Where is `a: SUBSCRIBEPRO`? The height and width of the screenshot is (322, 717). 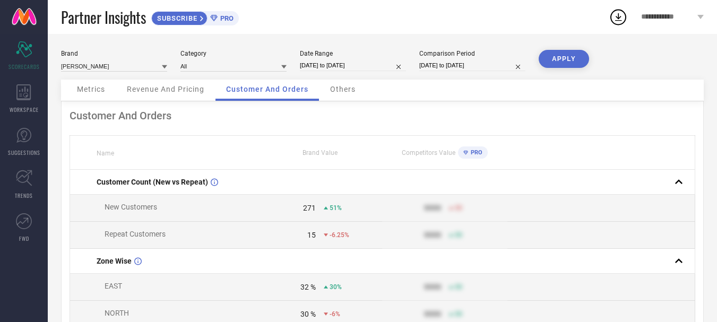
a: SUBSCRIBEPRO is located at coordinates (195, 17).